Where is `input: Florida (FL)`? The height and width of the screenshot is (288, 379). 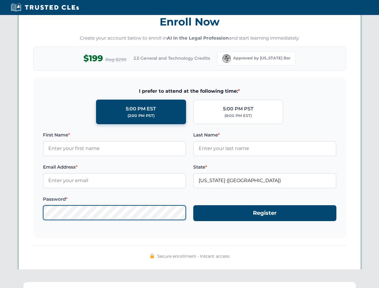 input: Florida (FL) is located at coordinates (265, 181).